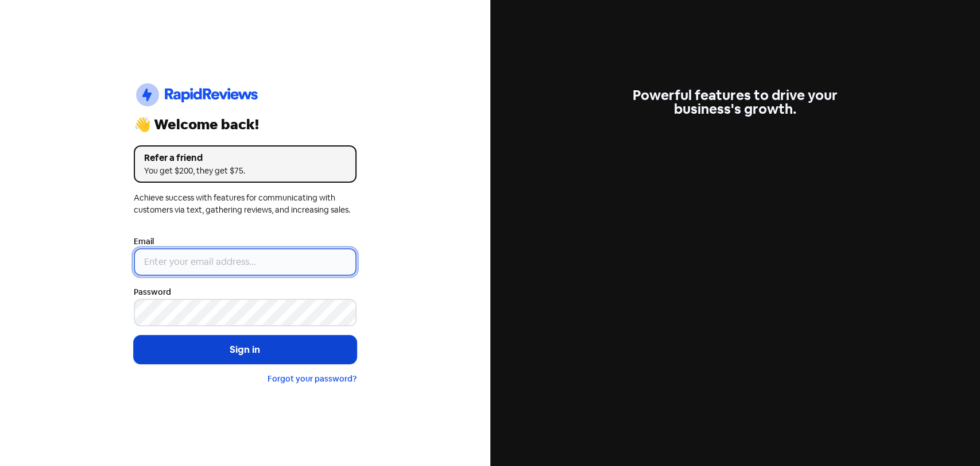 Image resolution: width=980 pixels, height=466 pixels. Describe the element at coordinates (245, 262) in the screenshot. I see `input: Enter your email address...` at that location.